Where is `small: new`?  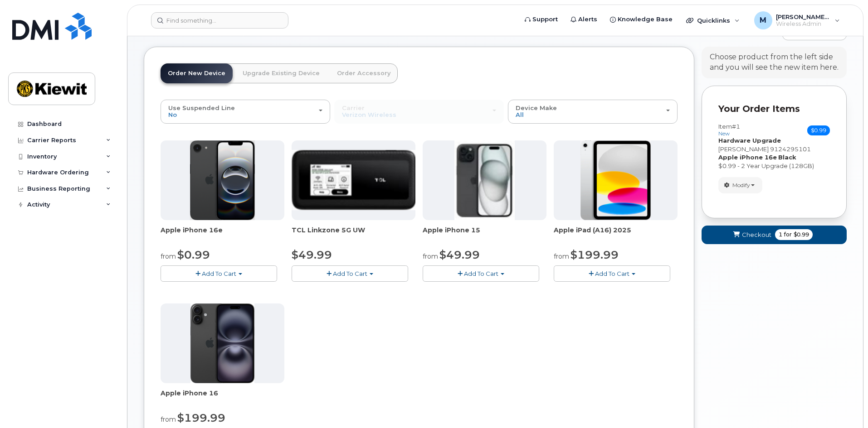
small: new is located at coordinates (724, 134).